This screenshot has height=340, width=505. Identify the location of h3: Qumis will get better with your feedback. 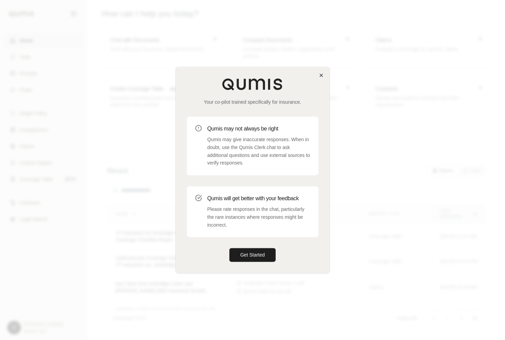
(259, 198).